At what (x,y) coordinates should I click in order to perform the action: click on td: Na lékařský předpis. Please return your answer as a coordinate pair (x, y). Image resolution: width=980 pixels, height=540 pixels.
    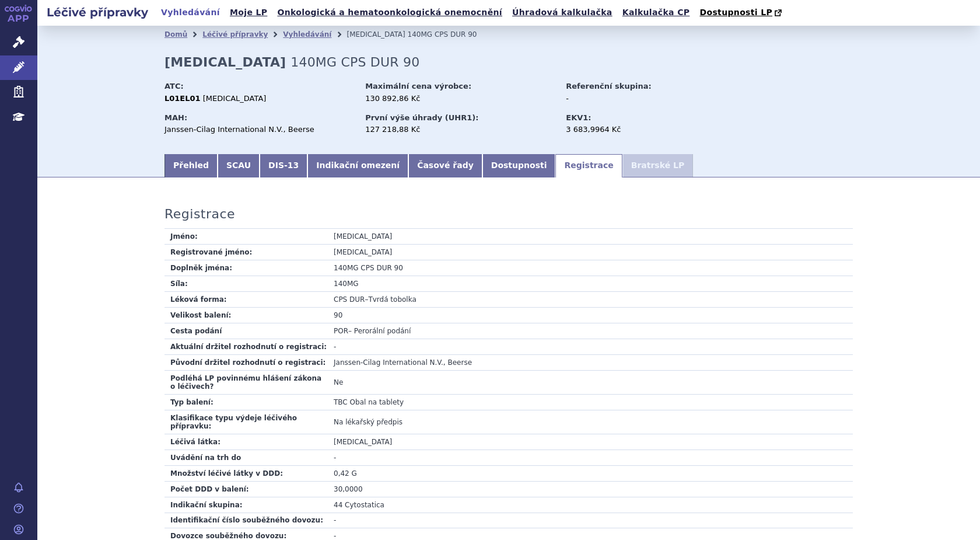
    Looking at the image, I should click on (590, 422).